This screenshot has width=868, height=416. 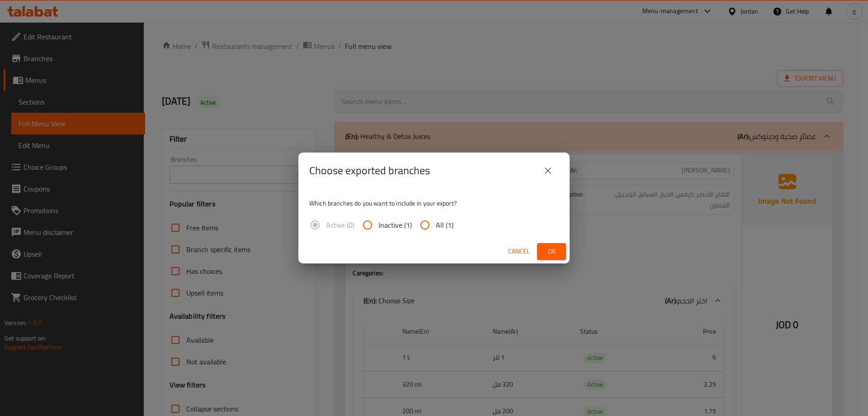 What do you see at coordinates (434, 203) in the screenshot?
I see `p: Which branches do you want to include in your export?` at bounding box center [434, 203].